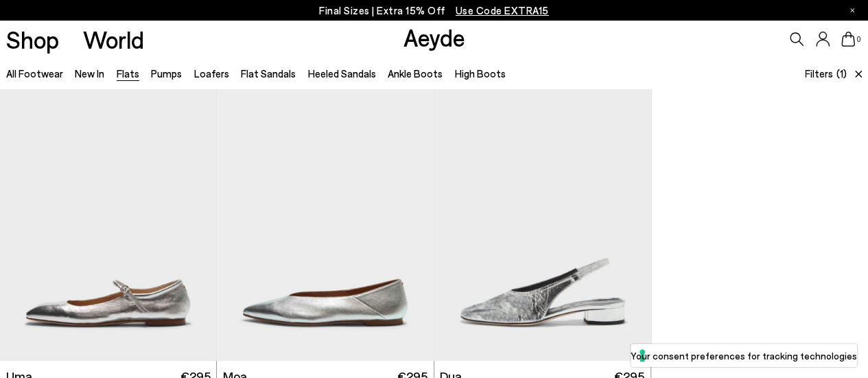 The width and height of the screenshot is (868, 378). What do you see at coordinates (113, 39) in the screenshot?
I see `a: World` at bounding box center [113, 39].